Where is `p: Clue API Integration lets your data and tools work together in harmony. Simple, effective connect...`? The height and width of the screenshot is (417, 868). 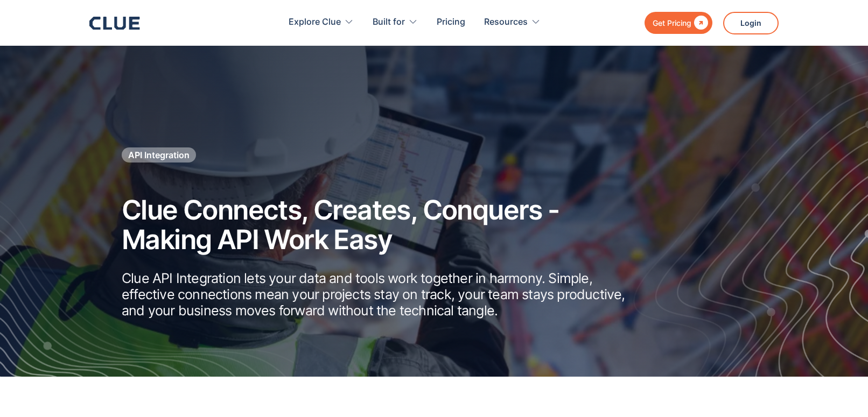 p: Clue API Integration lets your data and tools work together in harmony. Simple, effective connect... is located at coordinates (378, 295).